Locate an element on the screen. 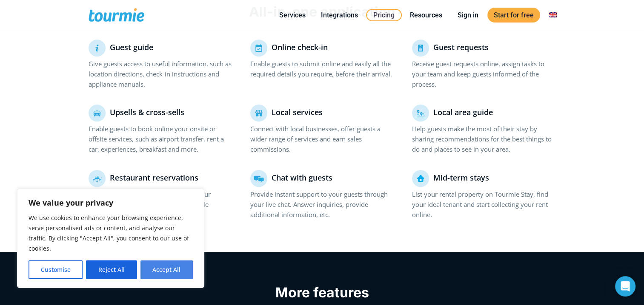 The width and height of the screenshot is (644, 305). span: Guest requests is located at coordinates (461, 48).